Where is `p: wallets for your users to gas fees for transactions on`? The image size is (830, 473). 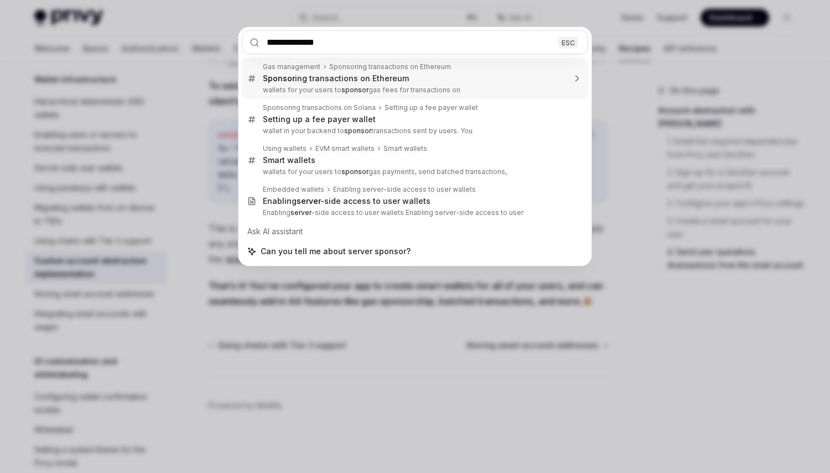
p: wallets for your users to gas fees for transactions on is located at coordinates (414, 90).